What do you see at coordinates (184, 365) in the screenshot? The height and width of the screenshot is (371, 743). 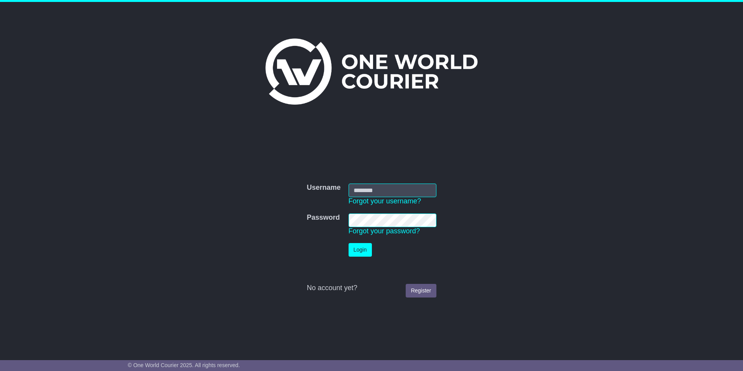 I see `span: © One World Courier 2025. All rights reserved.` at bounding box center [184, 365].